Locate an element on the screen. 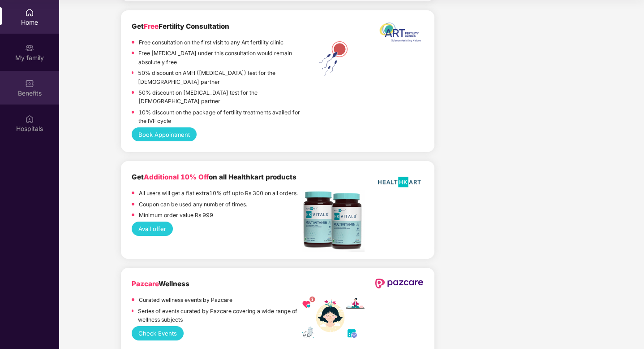 This screenshot has height=349, width=644. img: svg+xml;base64,PHN2ZyB3aWR0aD0iMjAiIGhlaWdodD0iMjAiIHZpZXdCb3g9IjAgMCAyMCAyMCIgZmlsbD0ibm9uZSIgeG... is located at coordinates (30, 48).